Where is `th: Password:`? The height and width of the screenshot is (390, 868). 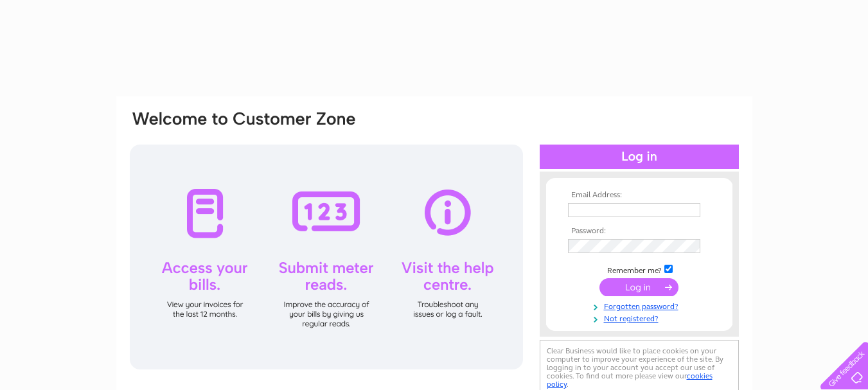 th: Password: is located at coordinates (639, 231).